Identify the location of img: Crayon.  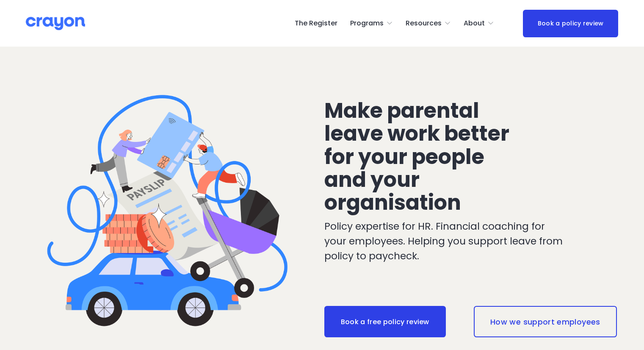
(56, 23).